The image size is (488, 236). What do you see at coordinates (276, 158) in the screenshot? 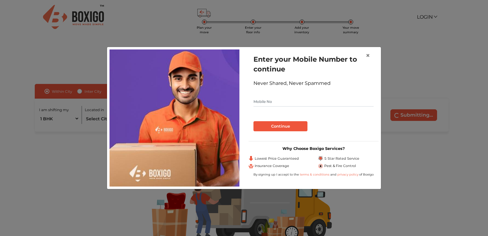
I see `span: Lowest Price Guaranteed` at bounding box center [276, 158].